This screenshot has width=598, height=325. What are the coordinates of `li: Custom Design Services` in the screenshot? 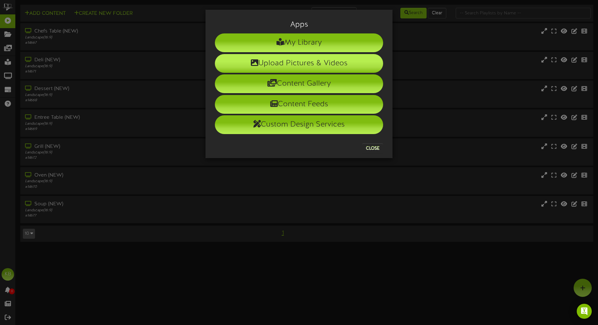 It's located at (299, 125).